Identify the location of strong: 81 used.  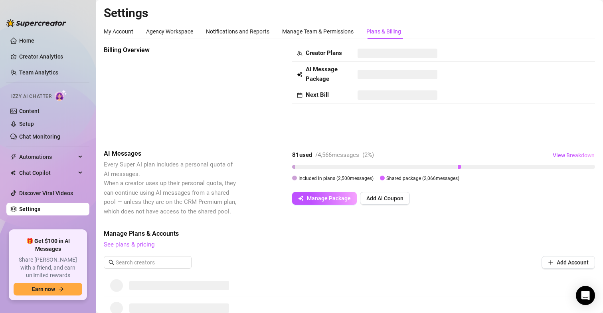
(302, 155).